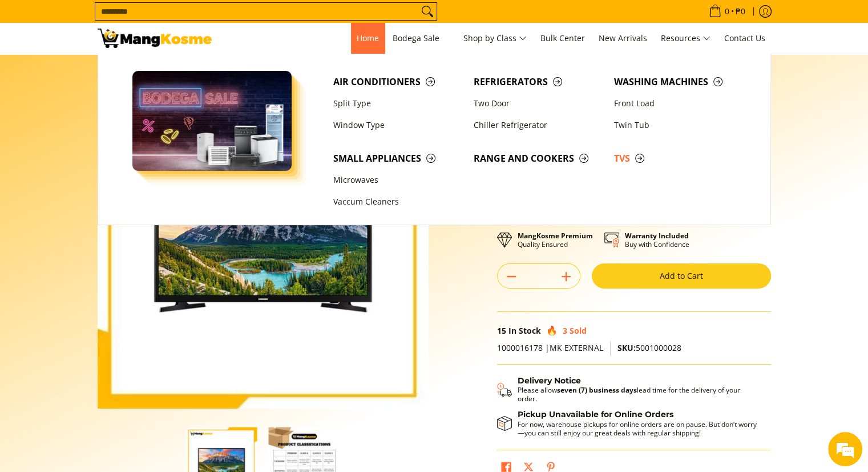  I want to click on button: Subtract, so click(512, 276).